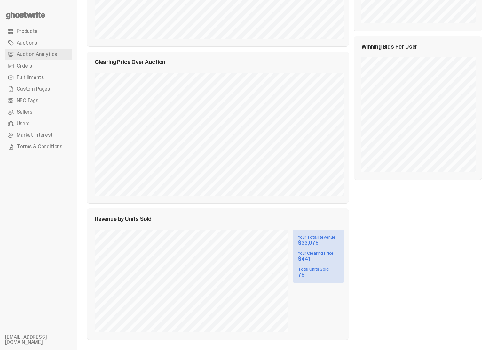 This screenshot has width=497, height=350. What do you see at coordinates (38, 54) in the screenshot?
I see `a: Auction Analytics` at bounding box center [38, 54].